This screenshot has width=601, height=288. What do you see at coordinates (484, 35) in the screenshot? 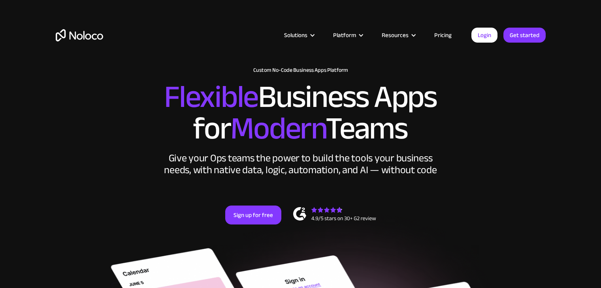
I see `a: Login` at bounding box center [484, 35].